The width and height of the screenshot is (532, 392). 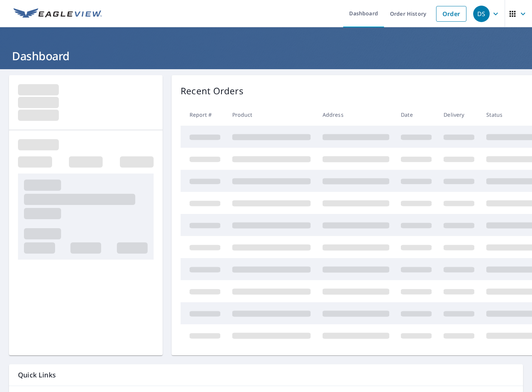 I want to click on h1: Dashboard, so click(x=266, y=56).